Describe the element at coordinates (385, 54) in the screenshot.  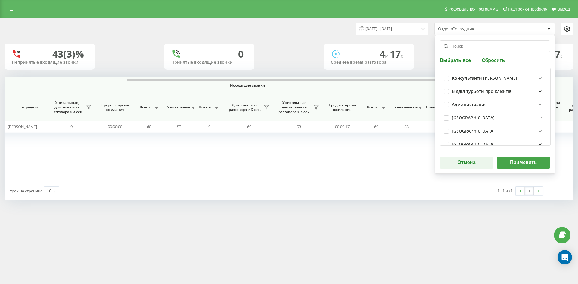
I see `span: 4` at that location.